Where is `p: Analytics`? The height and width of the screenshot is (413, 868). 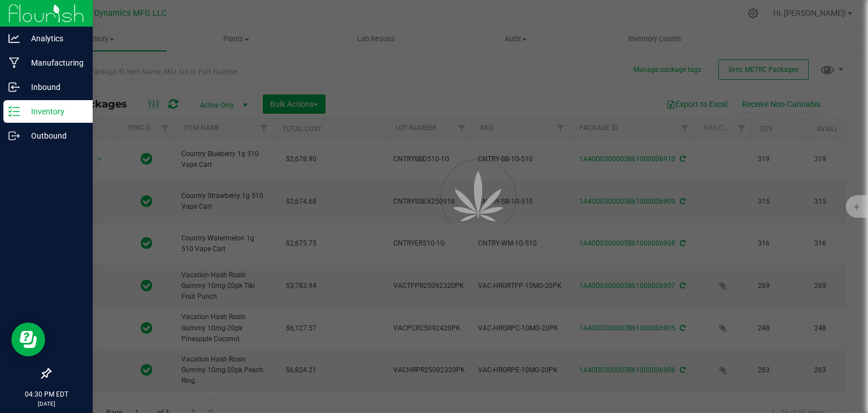 p: Analytics is located at coordinates (53, 38).